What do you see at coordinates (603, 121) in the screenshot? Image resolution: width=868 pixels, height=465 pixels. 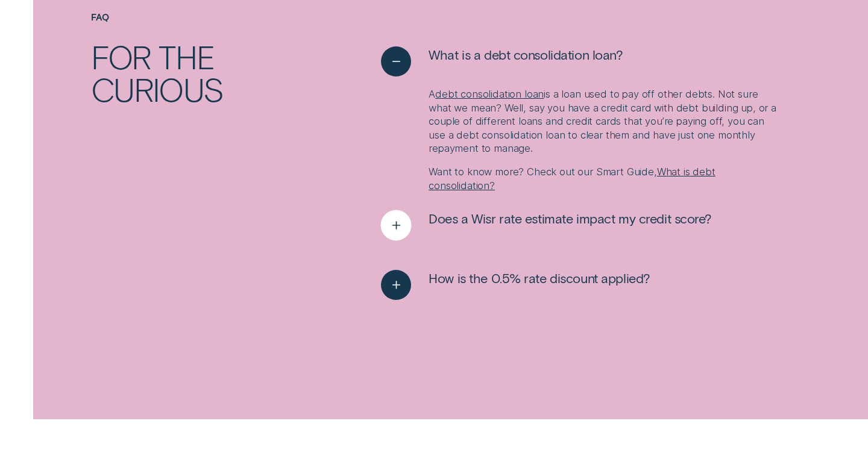 I see `p: A is a loan used to pay off other debts. Not sure what we mean? Well, say you have a credit card ...` at bounding box center [603, 121].